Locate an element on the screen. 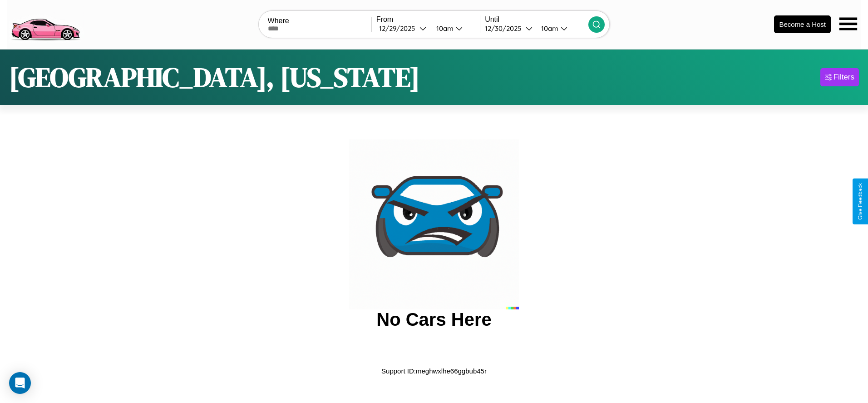  div: Open Intercom Messenger is located at coordinates (20, 383).